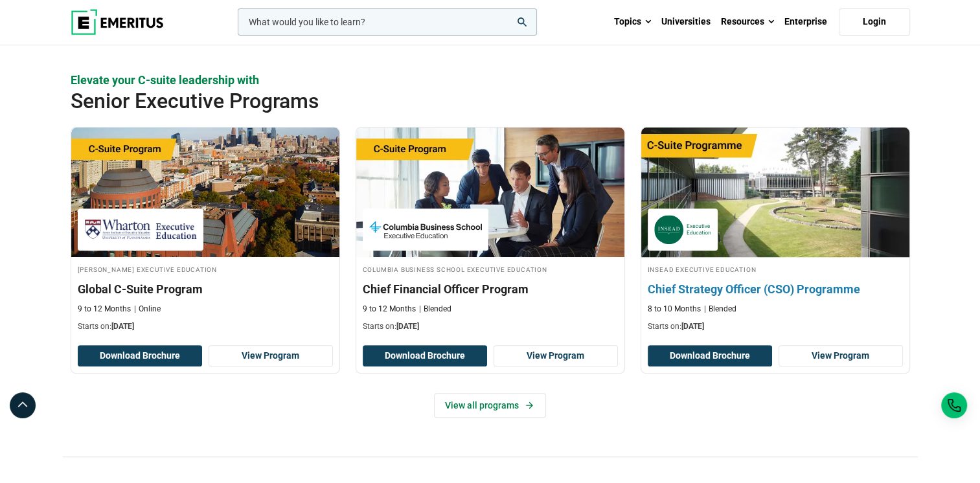  What do you see at coordinates (875, 22) in the screenshot?
I see `a: Login` at bounding box center [875, 22].